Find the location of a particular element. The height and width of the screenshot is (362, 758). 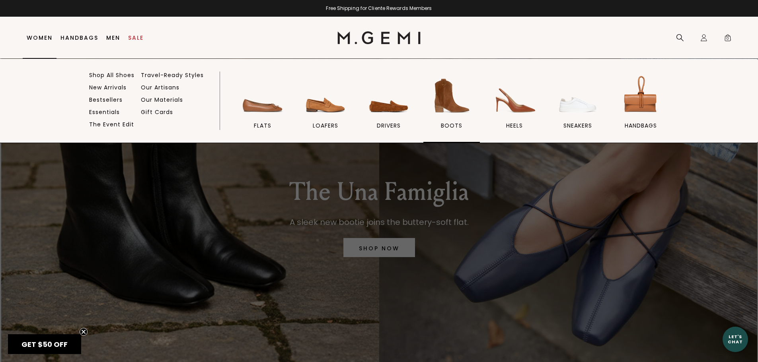

span: BOOTS is located at coordinates (452, 126).